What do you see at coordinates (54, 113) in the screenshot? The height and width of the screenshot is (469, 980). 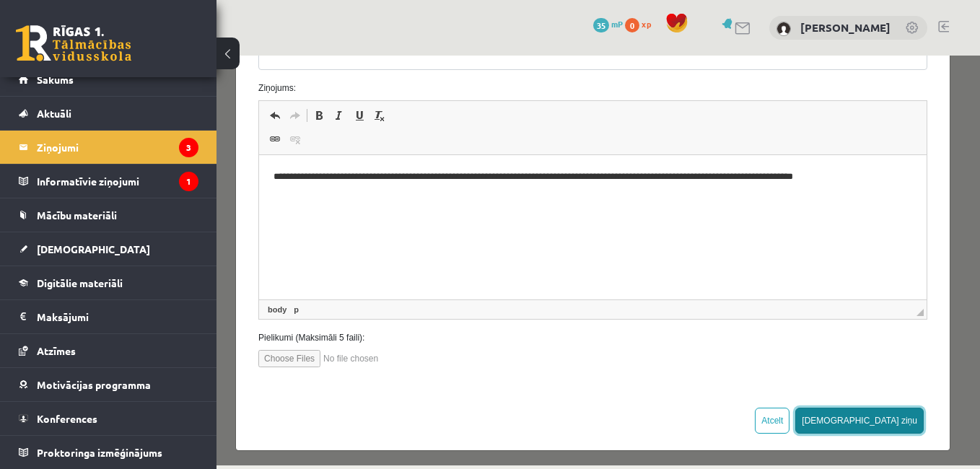 I see `span: Aktuāli` at bounding box center [54, 113].